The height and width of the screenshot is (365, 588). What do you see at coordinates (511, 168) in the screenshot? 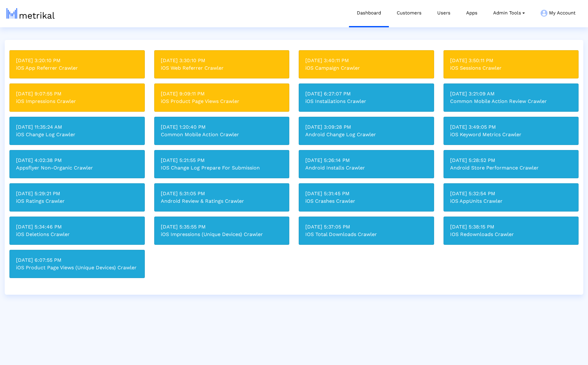
I see `div: Android Store Performance Crawler` at bounding box center [511, 168].